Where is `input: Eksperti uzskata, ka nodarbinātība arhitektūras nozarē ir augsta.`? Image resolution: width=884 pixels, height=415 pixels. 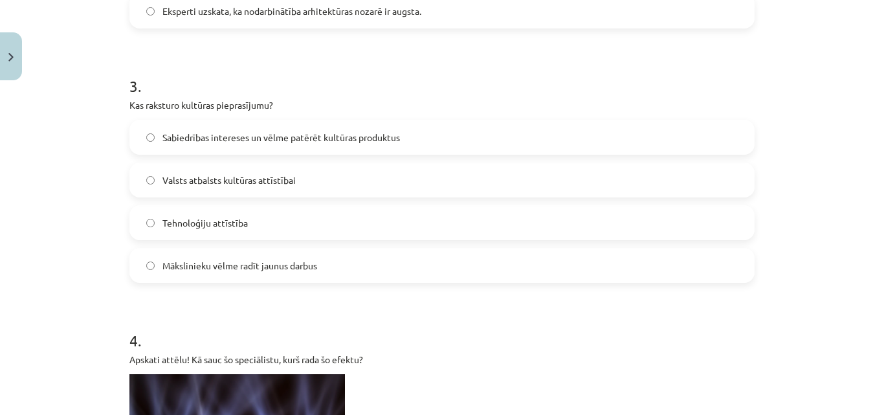
input: Eksperti uzskata, ka nodarbinātība arhitektūras nozarē ir augsta. is located at coordinates (150, 11).